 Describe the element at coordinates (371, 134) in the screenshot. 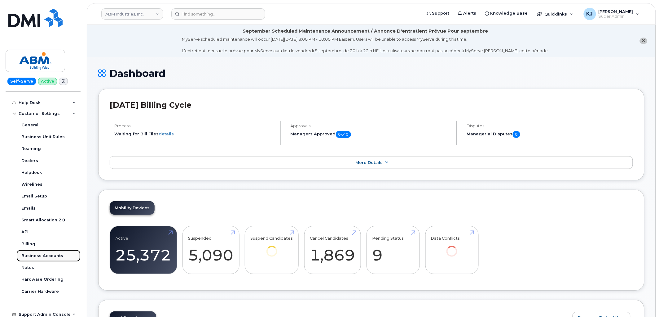

I see `h5: Managers Approved` at that location.